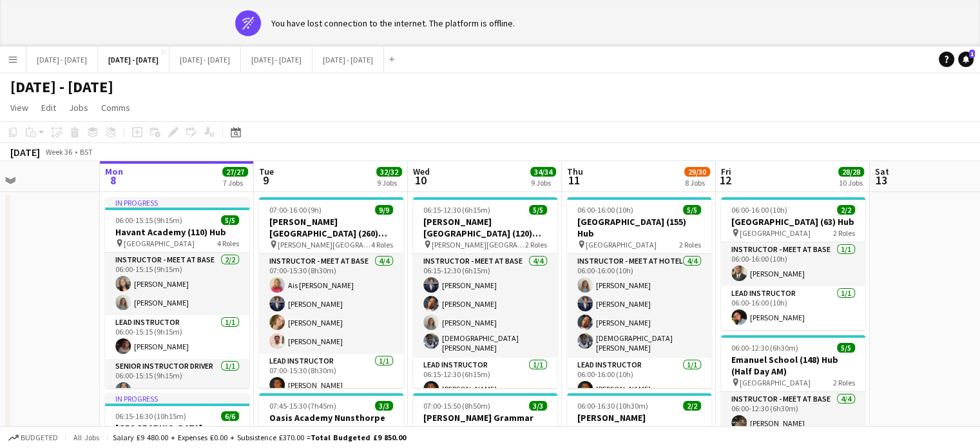 The image size is (980, 448). What do you see at coordinates (765, 348) in the screenshot?
I see `span: 06:00-12:30 (6h30m)` at bounding box center [765, 348].